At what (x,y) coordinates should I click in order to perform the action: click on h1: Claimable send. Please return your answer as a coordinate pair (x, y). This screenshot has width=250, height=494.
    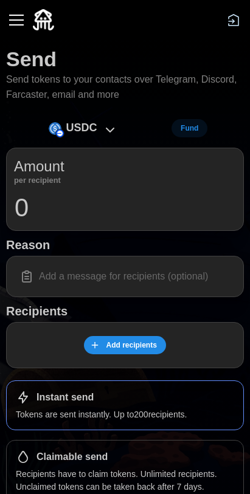
    Looking at the image, I should click on (72, 457).